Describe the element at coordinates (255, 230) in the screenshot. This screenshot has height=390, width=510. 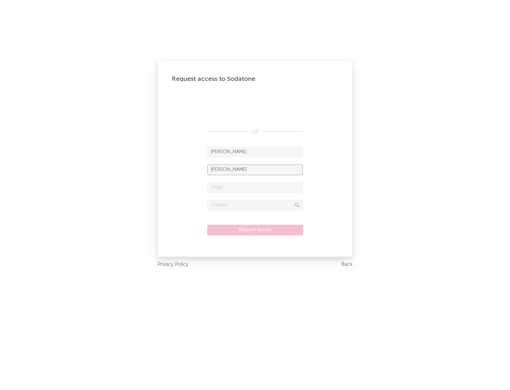
I see `button: Request Access` at that location.